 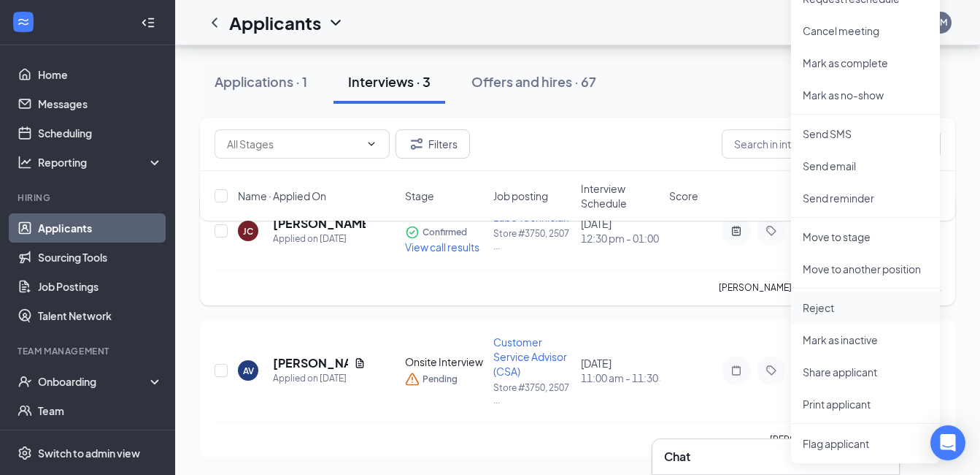 I want to click on input: Search in interviews, so click(x=832, y=143).